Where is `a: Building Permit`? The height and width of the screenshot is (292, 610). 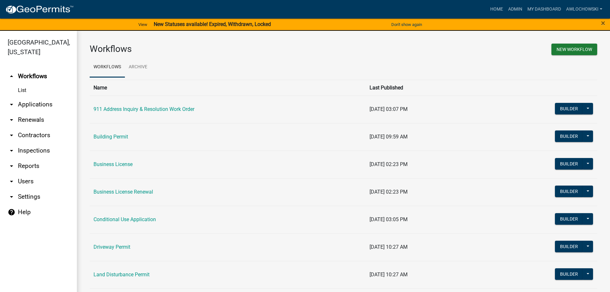 a: Building Permit is located at coordinates (111, 136).